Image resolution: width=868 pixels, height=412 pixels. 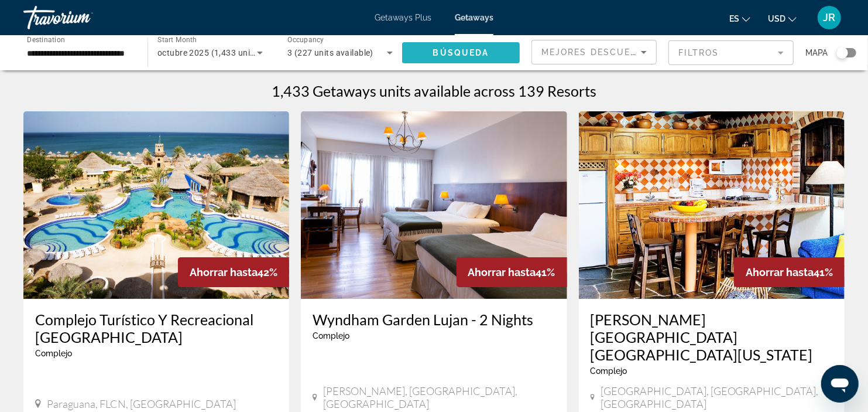 What do you see at coordinates (461, 53) in the screenshot?
I see `button: Búsqueda` at bounding box center [461, 53].